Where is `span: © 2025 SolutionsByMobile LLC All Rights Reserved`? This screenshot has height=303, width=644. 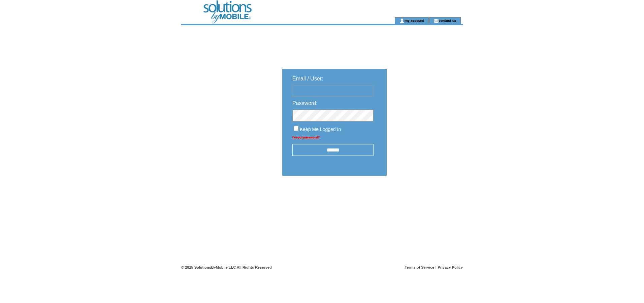 span: © 2025 SolutionsByMobile LLC All Rights Reserved is located at coordinates (226, 267).